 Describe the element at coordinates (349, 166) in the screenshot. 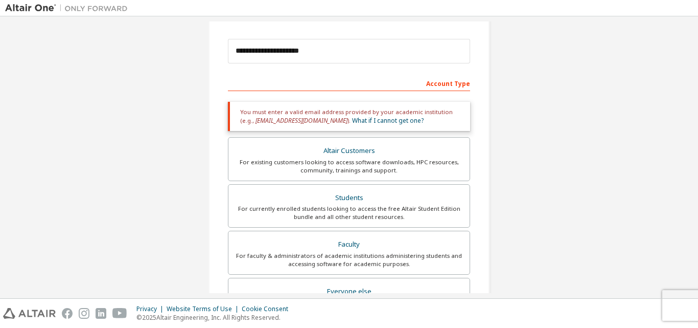

I see `div: For existing customers looking to access software downloads, HPC resources, community, trainings ...` at that location.